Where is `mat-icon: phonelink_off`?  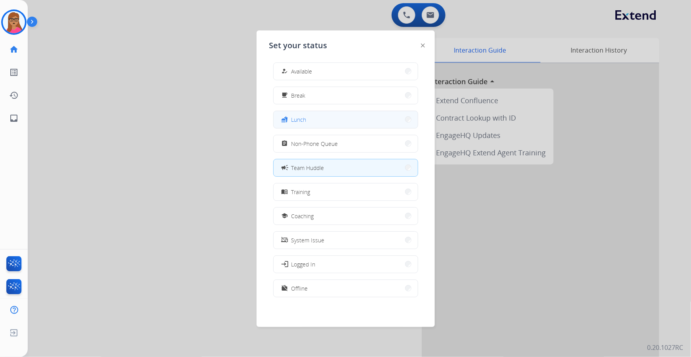
mat-icon: phonelink_off is located at coordinates (284, 240).